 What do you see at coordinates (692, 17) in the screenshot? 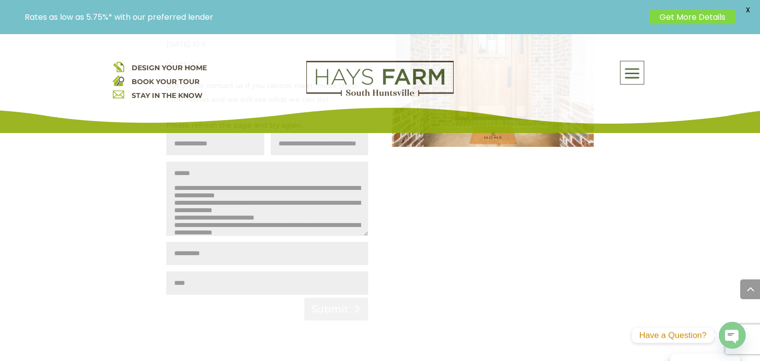
I see `a: Get More Details` at bounding box center [692, 17].